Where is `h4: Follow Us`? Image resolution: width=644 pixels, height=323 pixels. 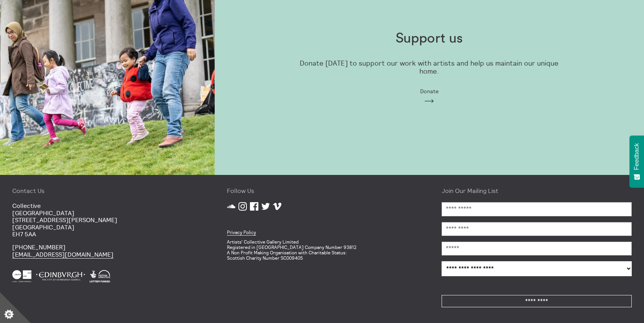 h4: Follow Us is located at coordinates (322, 190).